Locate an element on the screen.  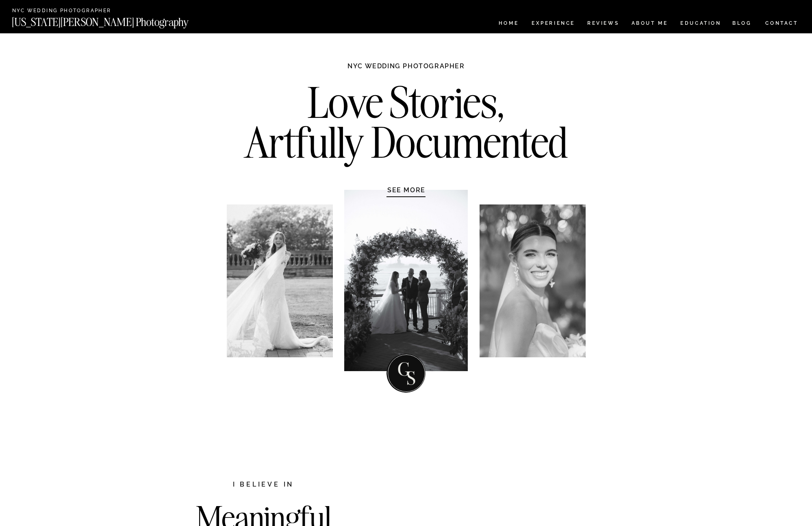
nav: BLOG is located at coordinates (742, 24).